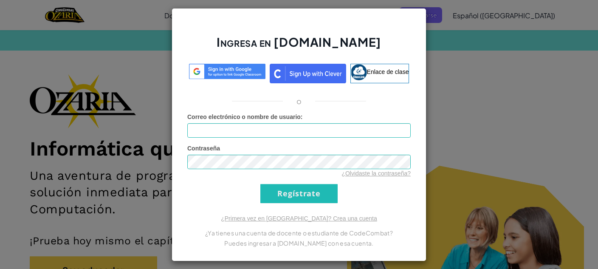 The width and height of the screenshot is (598, 269). I want to click on font: Correo electrónico o nombre de usuario, so click(244, 117).